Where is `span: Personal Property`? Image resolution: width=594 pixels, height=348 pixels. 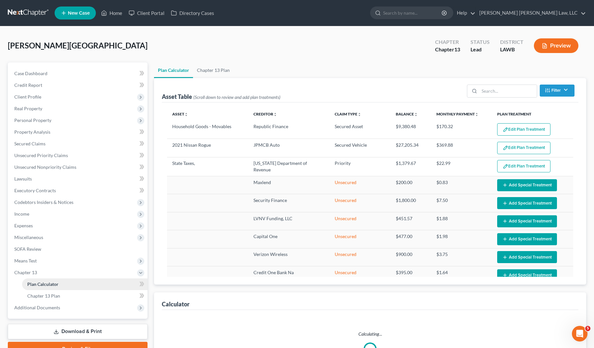
span: Personal Property is located at coordinates (33, 120).